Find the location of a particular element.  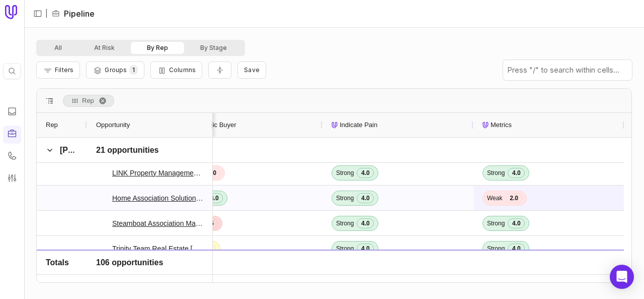

span: Rep. Press ENTER to sort. Press DELETE to remove is located at coordinates (89, 101).